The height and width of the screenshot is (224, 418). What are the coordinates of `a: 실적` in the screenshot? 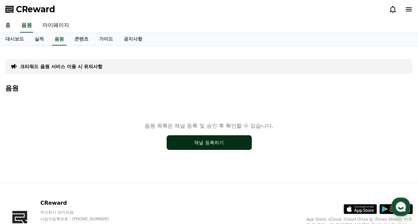 It's located at (39, 39).